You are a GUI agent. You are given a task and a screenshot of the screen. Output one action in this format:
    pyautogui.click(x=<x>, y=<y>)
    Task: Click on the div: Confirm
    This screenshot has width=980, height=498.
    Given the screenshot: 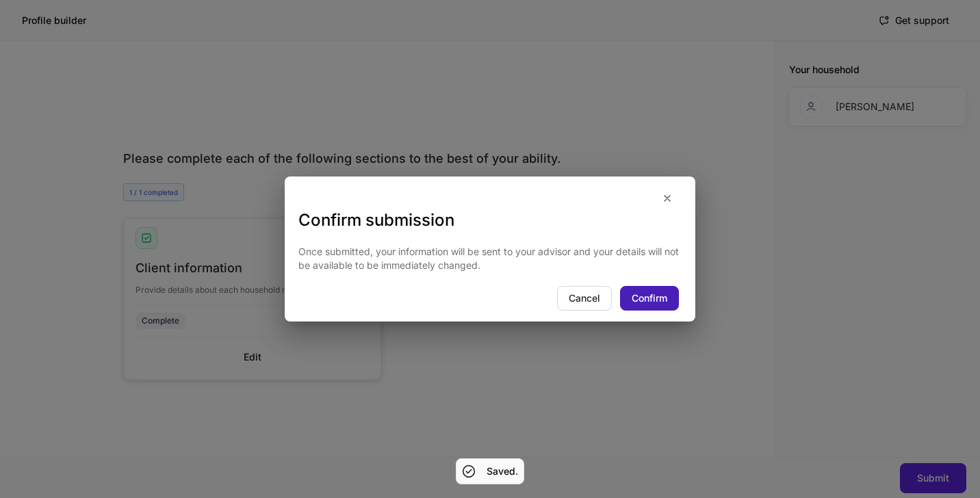 What is the action you would take?
    pyautogui.click(x=650, y=298)
    